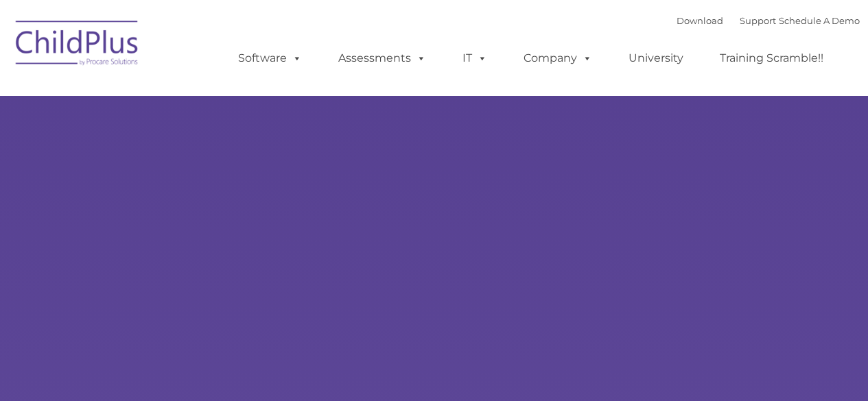 This screenshot has width=868, height=401. What do you see at coordinates (270, 59) in the screenshot?
I see `a: Software` at bounding box center [270, 59].